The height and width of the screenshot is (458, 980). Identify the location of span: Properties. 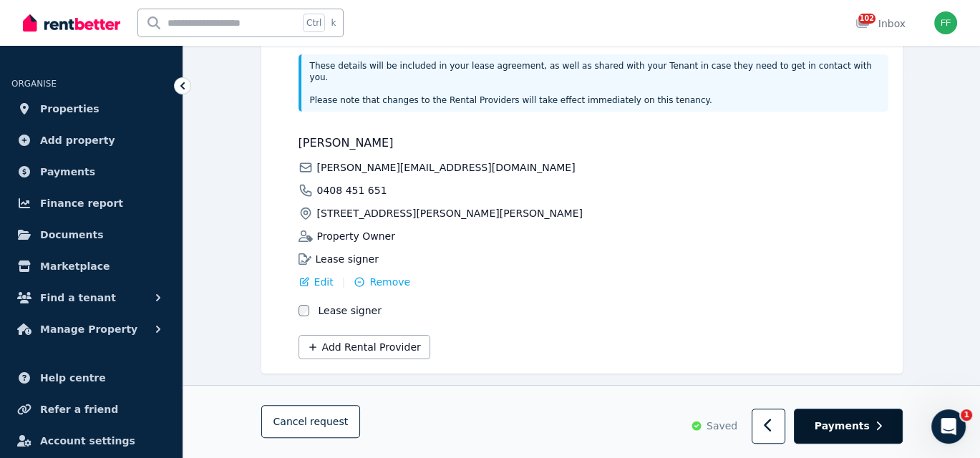
(69, 108).